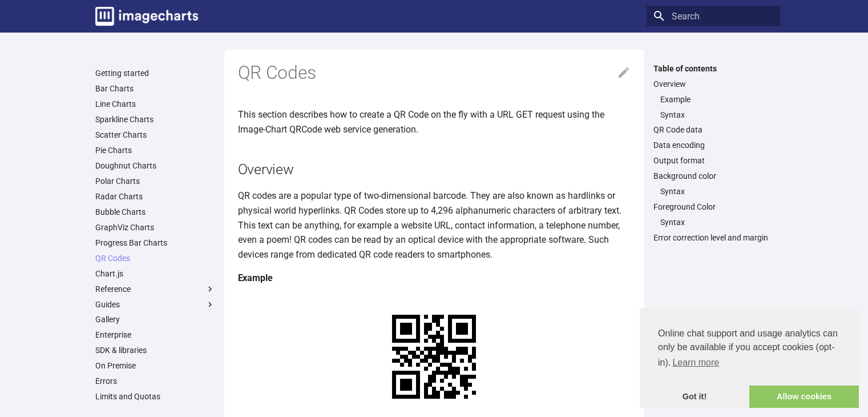 Image resolution: width=868 pixels, height=417 pixels. I want to click on a: Data encoding, so click(713, 145).